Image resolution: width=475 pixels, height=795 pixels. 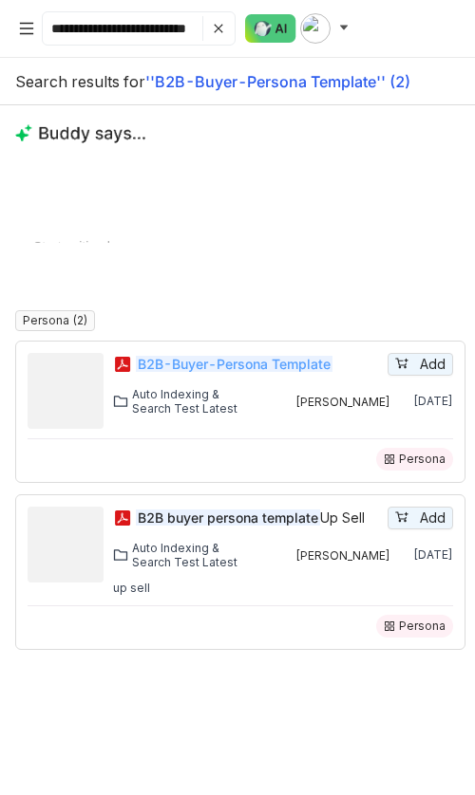 I want to click on nz-tag: Persona (2), so click(x=55, y=321).